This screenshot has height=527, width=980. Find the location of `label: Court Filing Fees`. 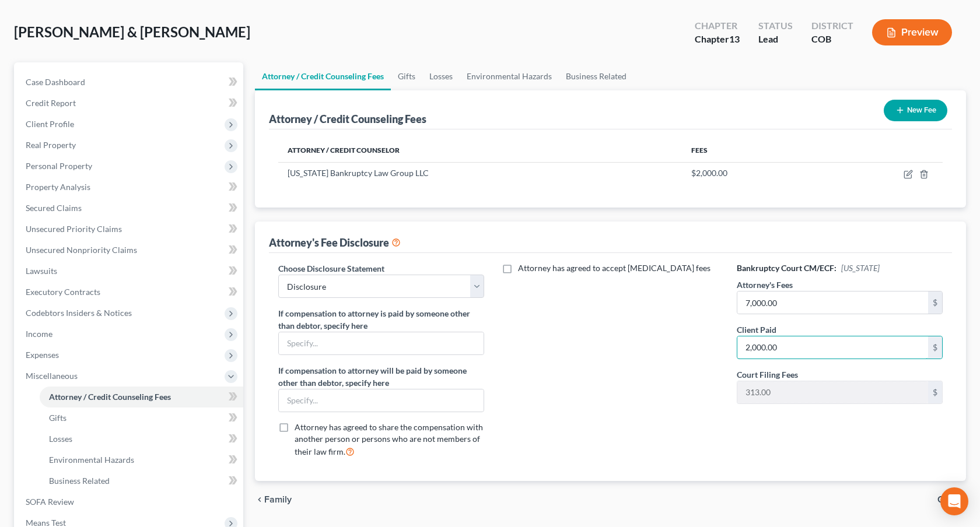

label: Court Filing Fees is located at coordinates (767, 374).